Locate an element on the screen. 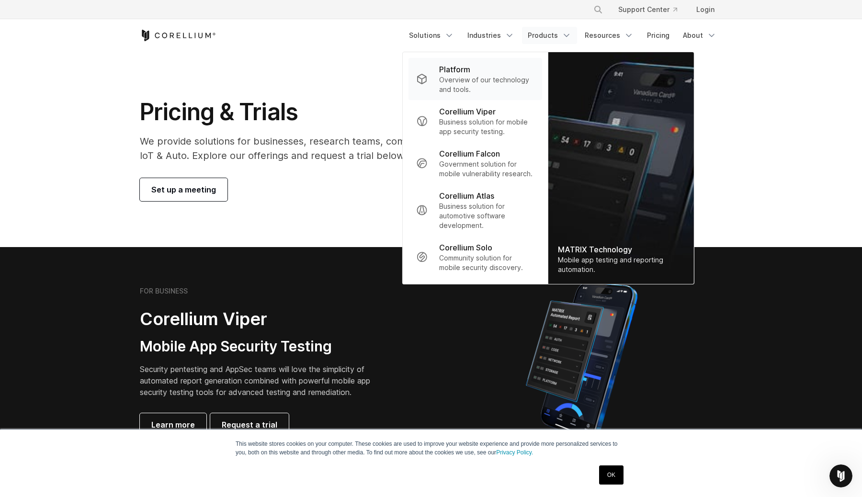  p: Business solution for mobile app security testing. is located at coordinates (487, 127).